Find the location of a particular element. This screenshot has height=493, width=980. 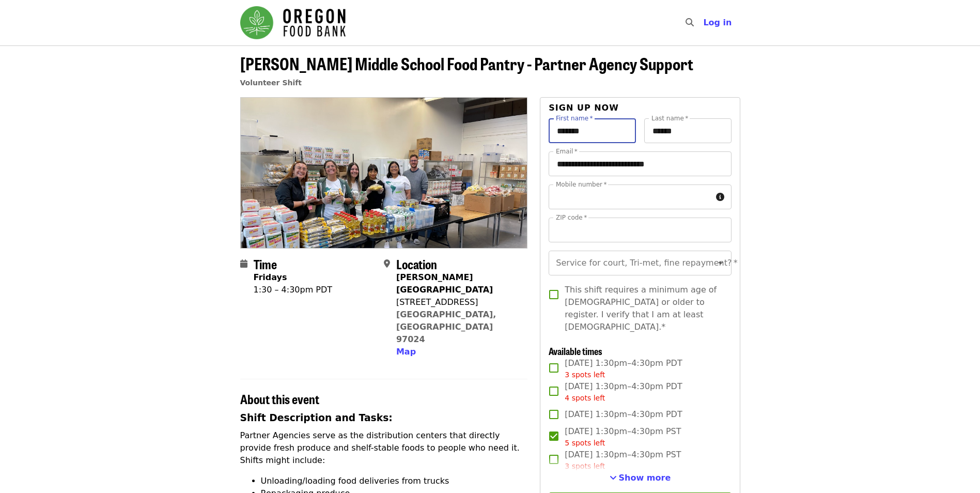

label: Email is located at coordinates (567, 151).